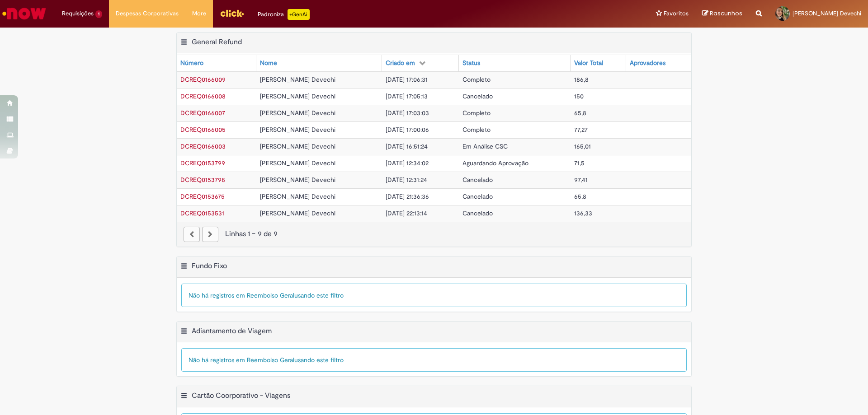 This screenshot has height=415, width=868. I want to click on span: DCREQ0166009, so click(203, 79).